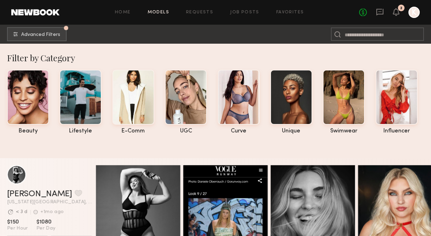 The image size is (431, 236). What do you see at coordinates (22, 212) in the screenshot?
I see `div: < 3 d` at bounding box center [22, 212].